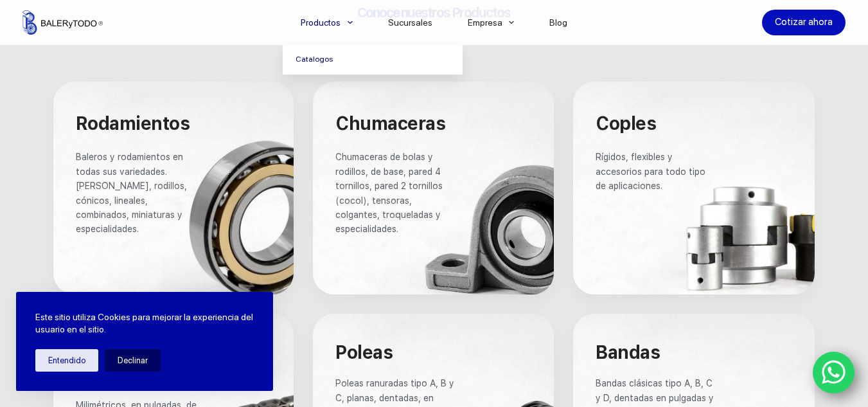 The height and width of the screenshot is (407, 868). What do you see at coordinates (144, 324) in the screenshot?
I see `p: Este sitio utiliza Cookies para mejorar la experiencia del usuario en el sitio.` at bounding box center [144, 324].